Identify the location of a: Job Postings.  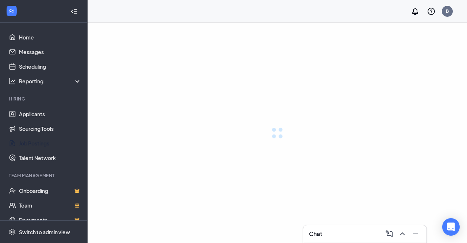
(50, 143).